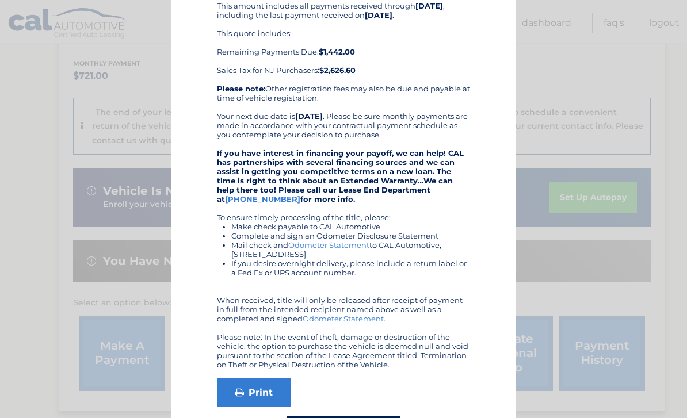  Describe the element at coordinates (344, 52) in the screenshot. I see `div: This quote includes: Remaining Payments Due: Sales Tax for NJ Purchasers:` at that location.